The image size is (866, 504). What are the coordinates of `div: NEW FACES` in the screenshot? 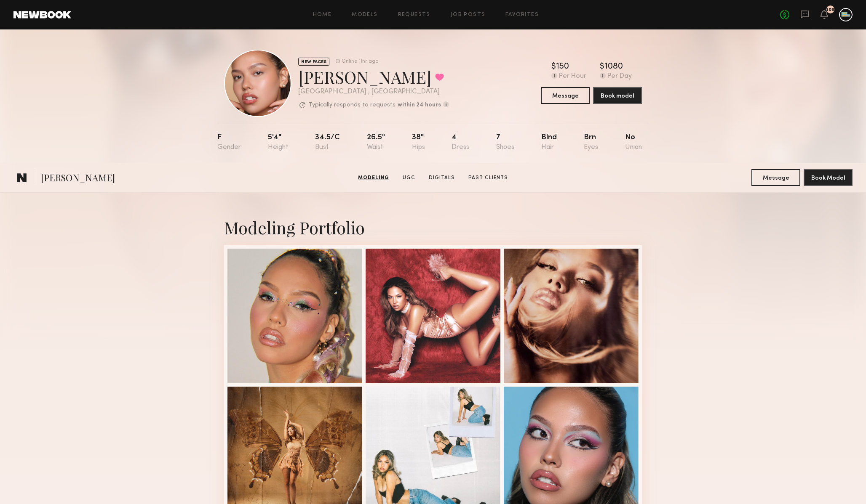 It's located at (314, 62).